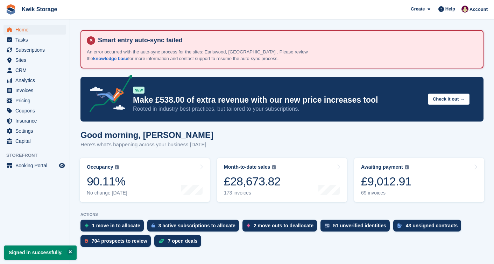 The height and width of the screenshot is (264, 494). What do you see at coordinates (277, 100) in the screenshot?
I see `p: Make £538.00 of extra revenue with our new price increases tool` at bounding box center [277, 100].